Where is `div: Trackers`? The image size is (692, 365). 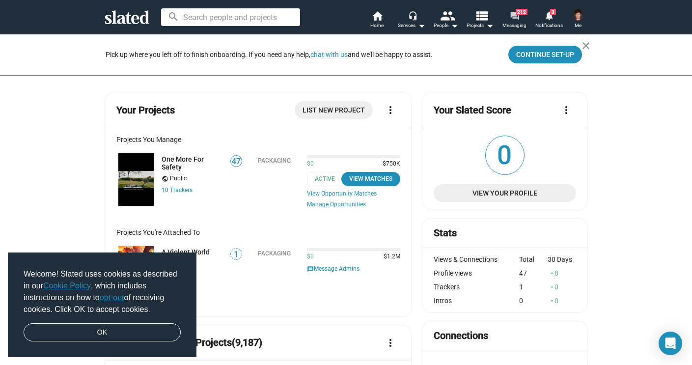 div: Trackers is located at coordinates (476, 287).